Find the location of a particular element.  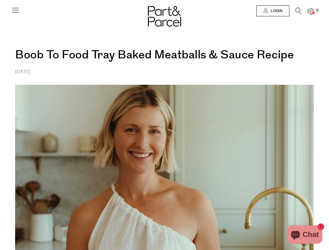

span: 0 is located at coordinates (317, 11).